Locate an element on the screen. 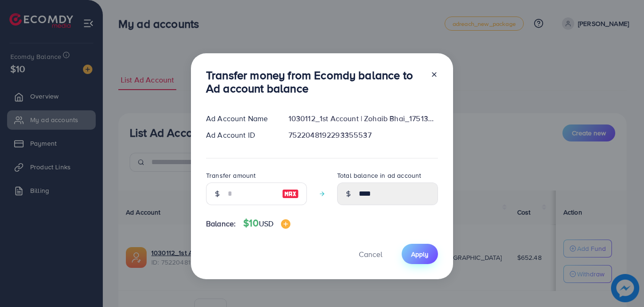 This screenshot has width=644, height=307. label: Total balance in ad account is located at coordinates (380, 176).